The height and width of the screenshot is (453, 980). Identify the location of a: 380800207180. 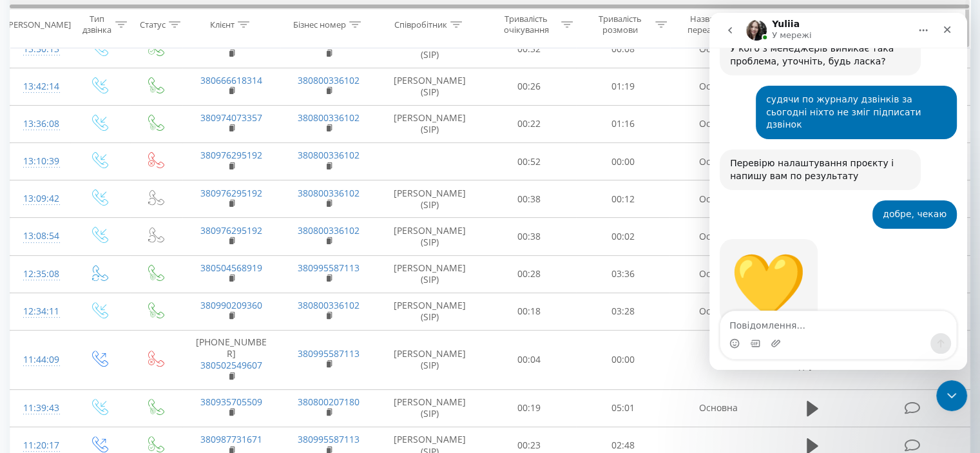
(328, 401).